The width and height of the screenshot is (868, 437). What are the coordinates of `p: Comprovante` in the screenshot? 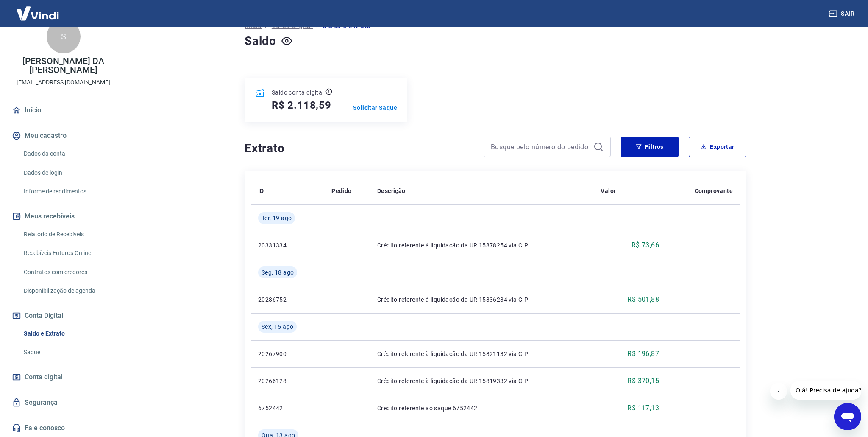 It's located at (714, 191).